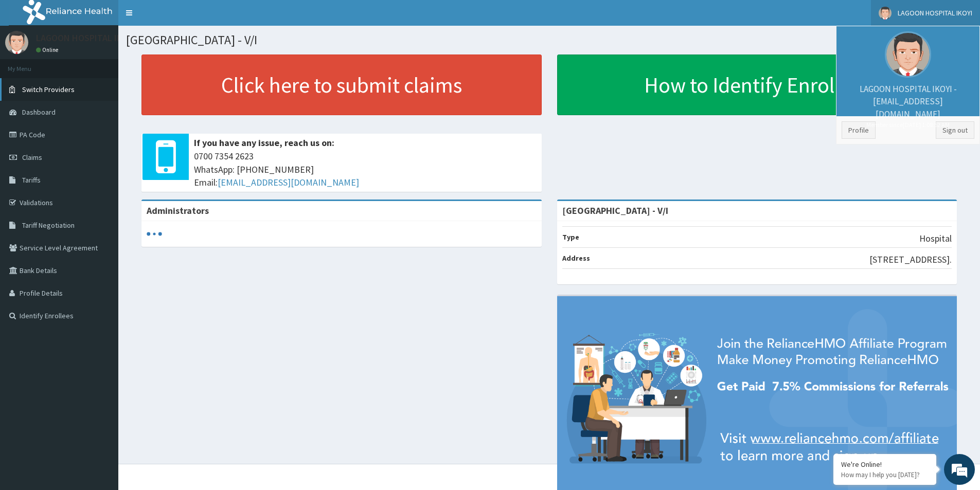 The image size is (980, 490). Describe the element at coordinates (576, 258) in the screenshot. I see `b: Address` at that location.